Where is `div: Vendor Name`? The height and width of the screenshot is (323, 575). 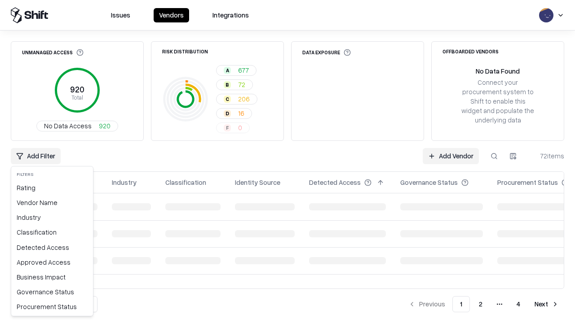
div: Vendor Name is located at coordinates (52, 202).